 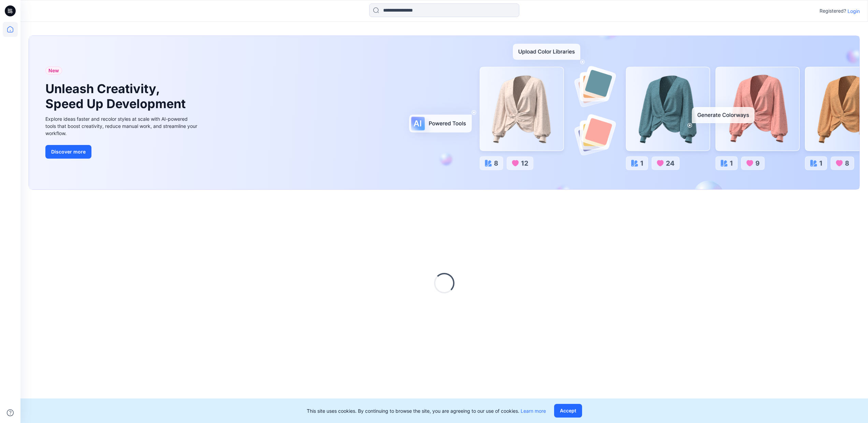 I want to click on a: Discover more, so click(x=122, y=152).